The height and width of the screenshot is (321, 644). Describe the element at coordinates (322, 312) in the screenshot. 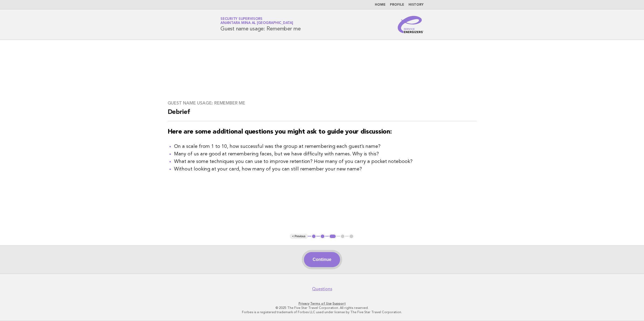

I see `p: Forbes is a registered trademark of Forbes LLC used under license by The Five Star Travel Corpora...` at that location.